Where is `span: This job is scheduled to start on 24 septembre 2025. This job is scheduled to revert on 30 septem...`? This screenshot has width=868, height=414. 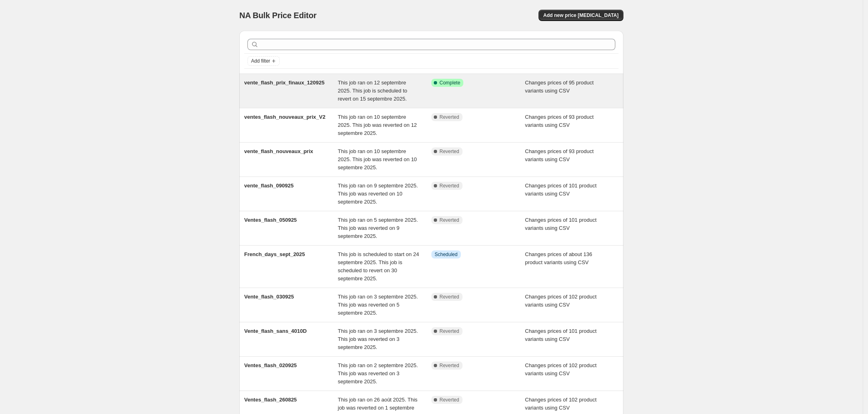
span: This job is scheduled to start on 24 septembre 2025. This job is scheduled to revert on 30 septem... is located at coordinates (379, 266).